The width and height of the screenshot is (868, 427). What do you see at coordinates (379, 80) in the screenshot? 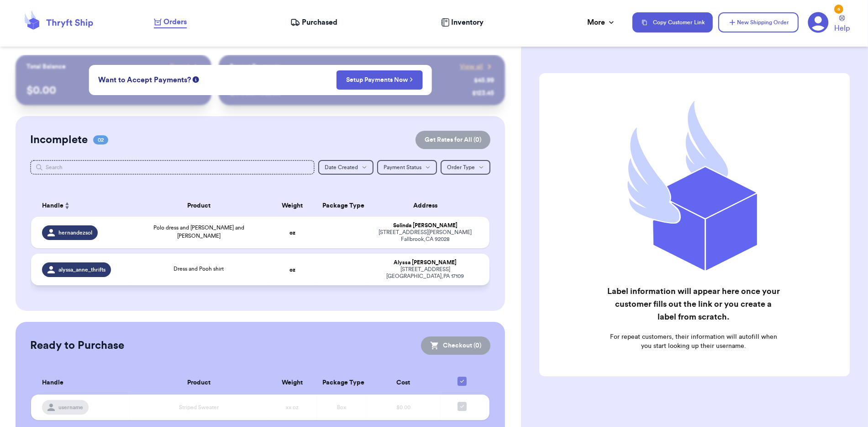
I see `button: Setup Payments Now` at bounding box center [379, 80].